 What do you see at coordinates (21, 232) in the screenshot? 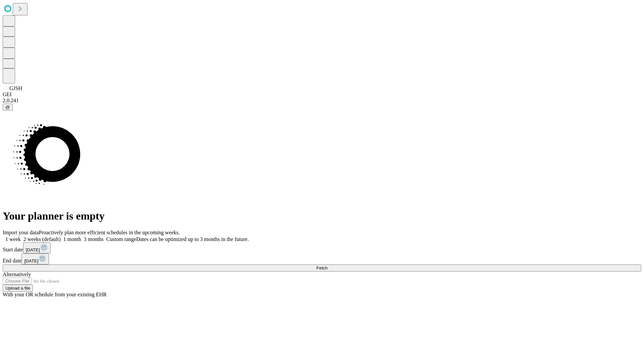
I see `span: Import your data` at bounding box center [21, 232].